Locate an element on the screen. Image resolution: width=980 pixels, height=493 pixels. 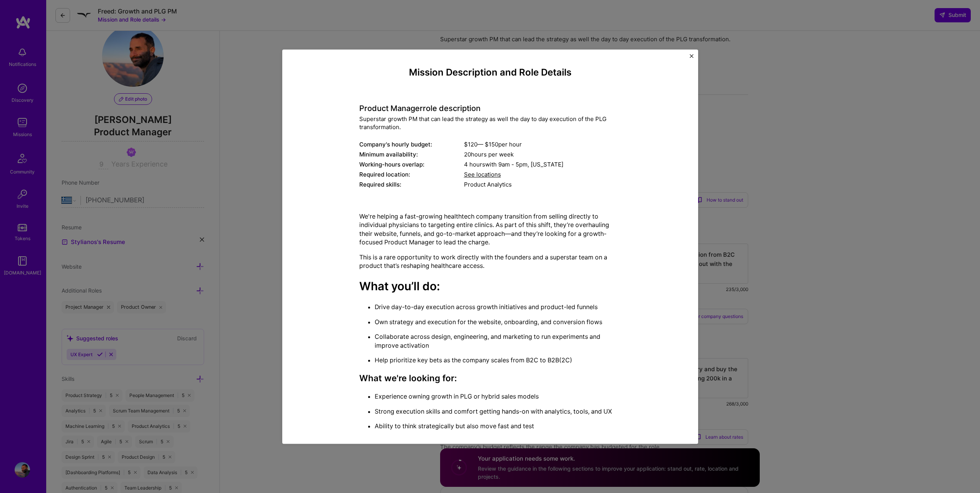
p: This is a rare opportunity to work directly with the founders and a superstar team on a product t... is located at coordinates (490, 262).